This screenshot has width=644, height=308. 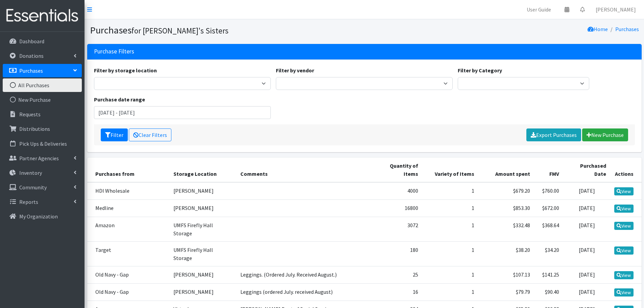 I want to click on td: $79.79, so click(x=506, y=291).